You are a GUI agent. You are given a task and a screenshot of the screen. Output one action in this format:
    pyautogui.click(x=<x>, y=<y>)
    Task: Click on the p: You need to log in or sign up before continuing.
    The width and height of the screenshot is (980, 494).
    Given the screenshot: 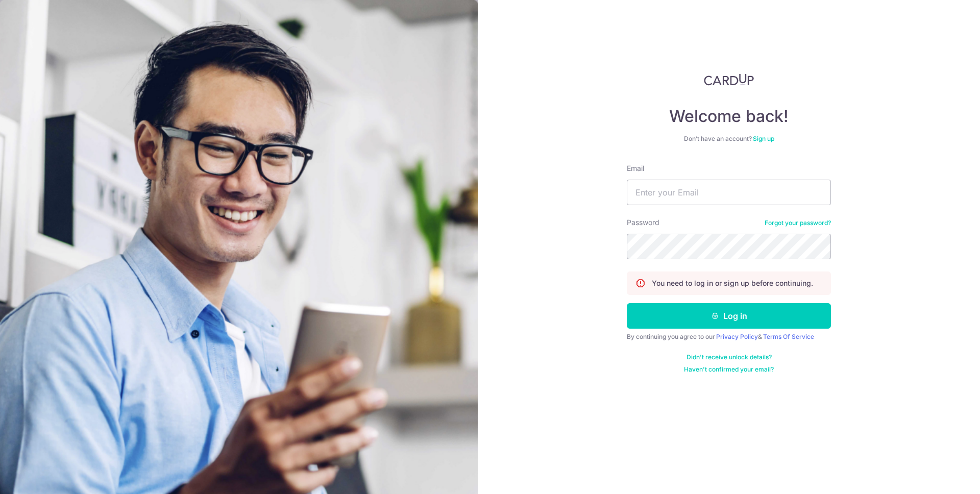 What is the action you would take?
    pyautogui.click(x=732, y=283)
    